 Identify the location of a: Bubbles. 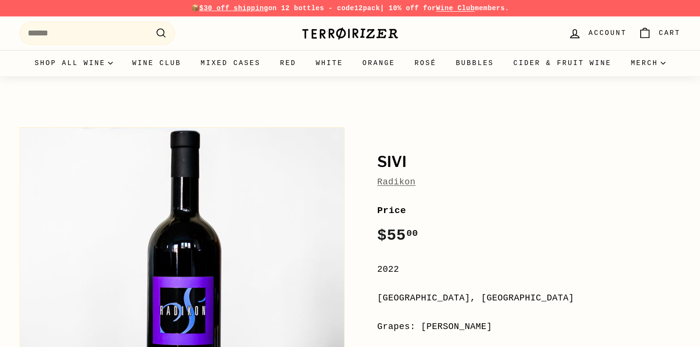
(475, 63).